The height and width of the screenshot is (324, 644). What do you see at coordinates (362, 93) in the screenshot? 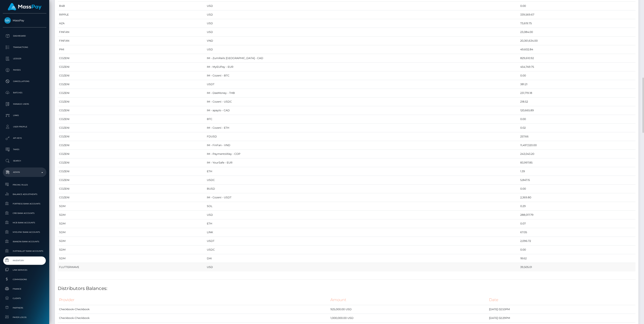
I see `td: IM - DeeMoney - THB` at bounding box center [362, 93].